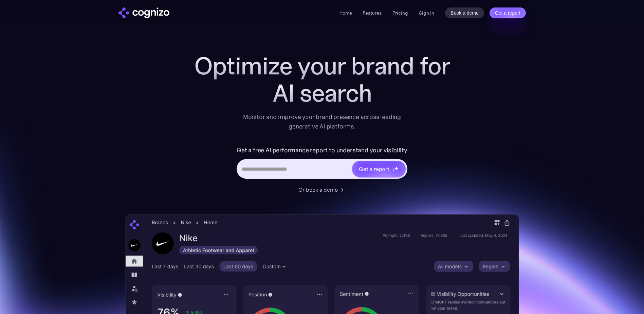  What do you see at coordinates (322, 164) in the screenshot?
I see `form: Hero URL Input Form` at bounding box center [322, 164].